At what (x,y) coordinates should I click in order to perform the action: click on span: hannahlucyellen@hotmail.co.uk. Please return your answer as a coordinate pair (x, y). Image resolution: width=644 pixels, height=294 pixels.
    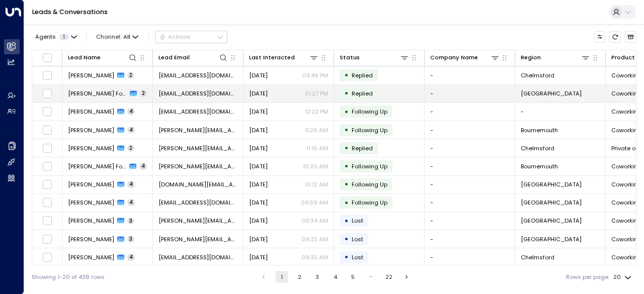
    Looking at the image, I should click on (198, 112).